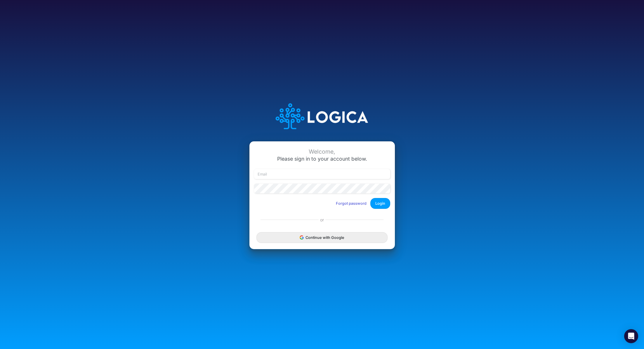 The height and width of the screenshot is (349, 644). Describe the element at coordinates (322, 237) in the screenshot. I see `button: Continue with Google` at that location.